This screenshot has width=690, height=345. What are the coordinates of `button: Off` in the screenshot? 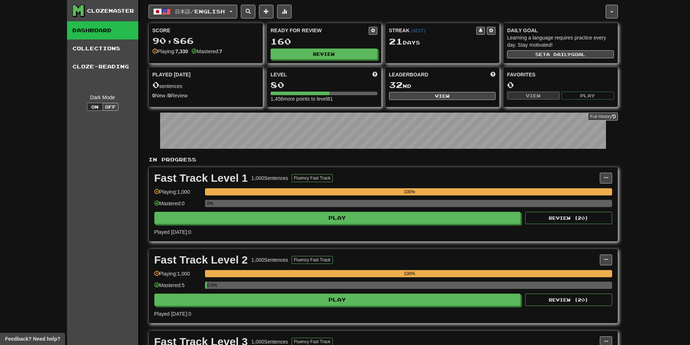 It's located at (110, 107).